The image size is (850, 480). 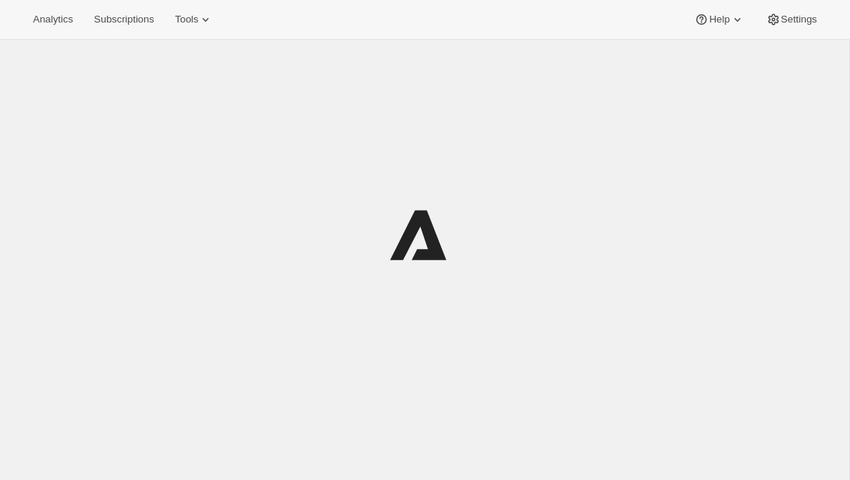 What do you see at coordinates (53, 20) in the screenshot?
I see `button: Analytics` at bounding box center [53, 20].